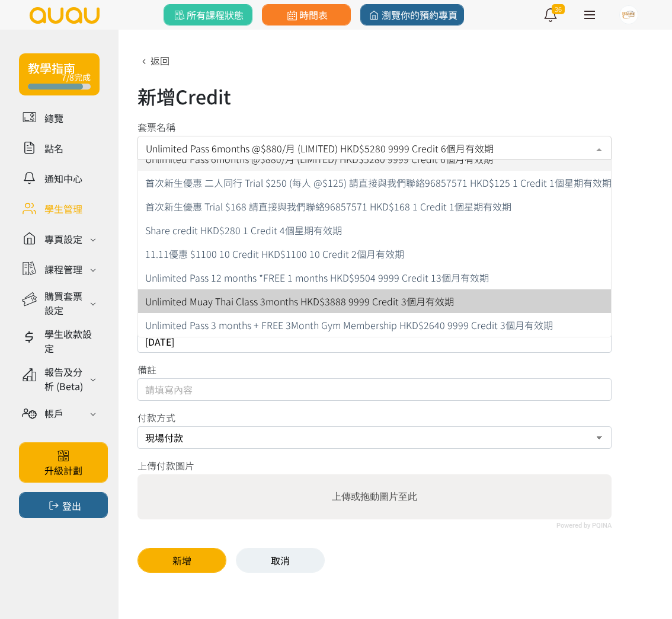  I want to click on button: 登出, so click(64, 505).